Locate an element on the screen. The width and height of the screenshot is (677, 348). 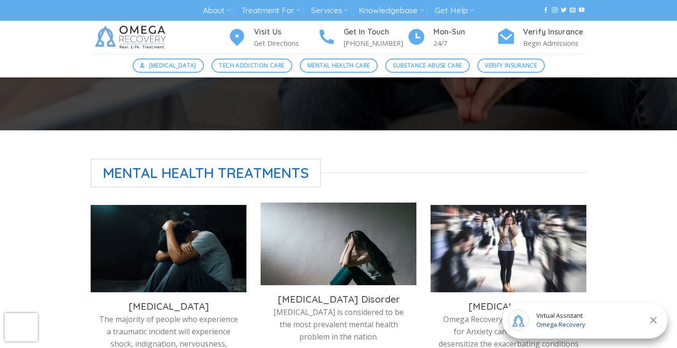
p: Get Directions is located at coordinates (286, 43).